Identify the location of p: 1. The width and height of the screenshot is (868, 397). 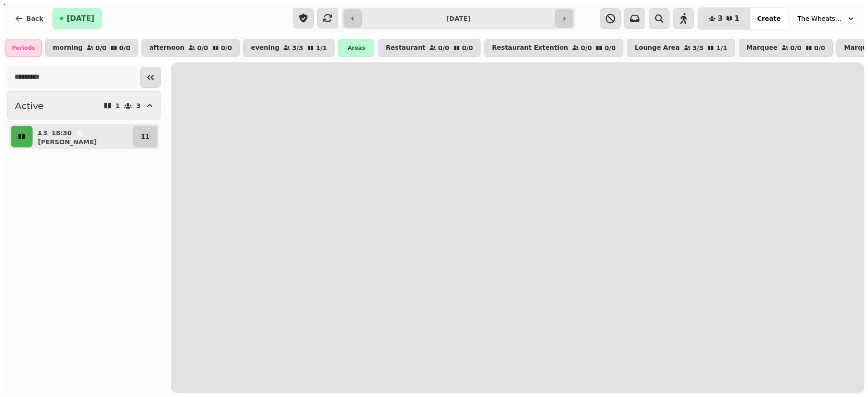
(118, 106).